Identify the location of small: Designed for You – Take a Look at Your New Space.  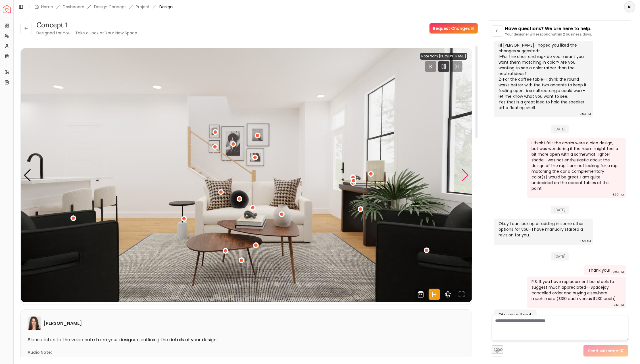
(87, 33).